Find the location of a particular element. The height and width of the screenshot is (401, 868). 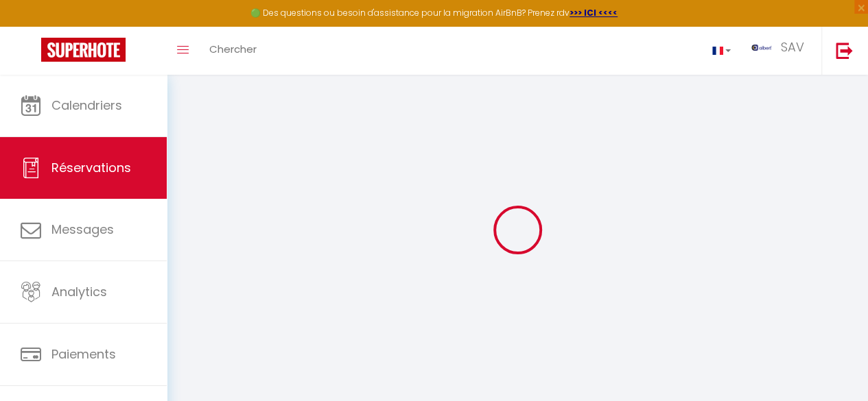

a: Chercher is located at coordinates (232, 51).